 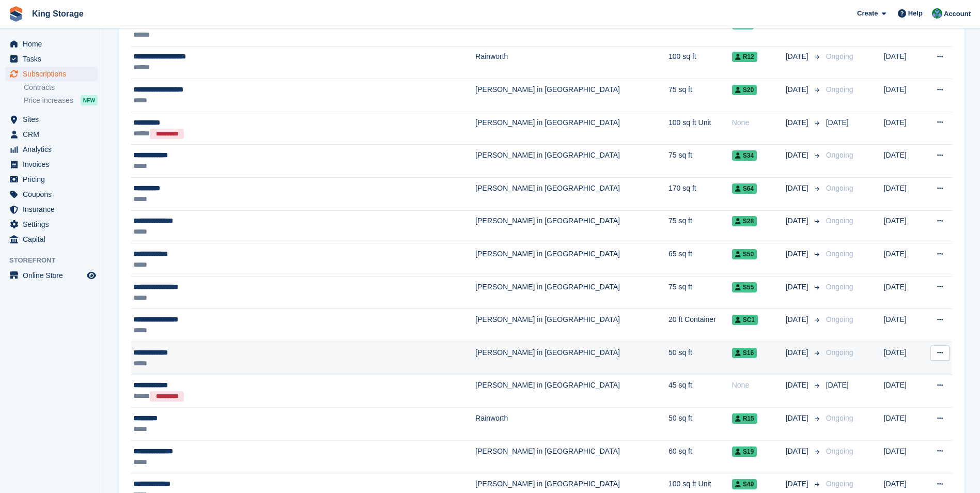 What do you see at coordinates (745, 484) in the screenshot?
I see `span: S49` at bounding box center [745, 484].